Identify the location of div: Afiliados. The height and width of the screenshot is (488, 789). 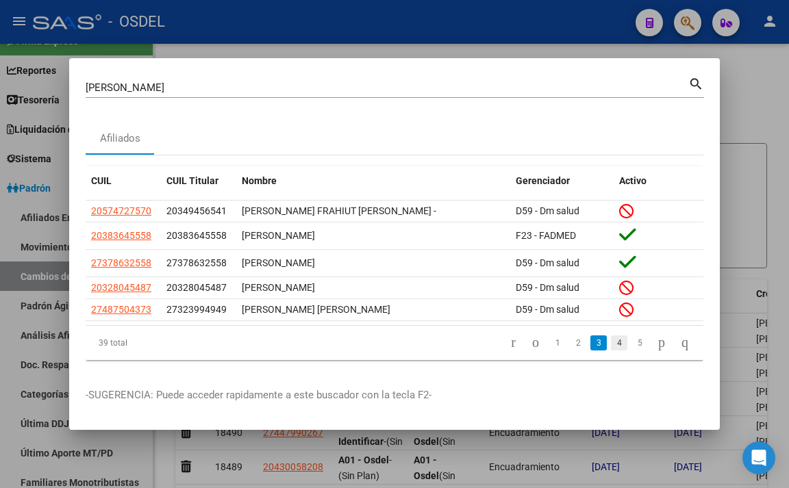
(120, 138).